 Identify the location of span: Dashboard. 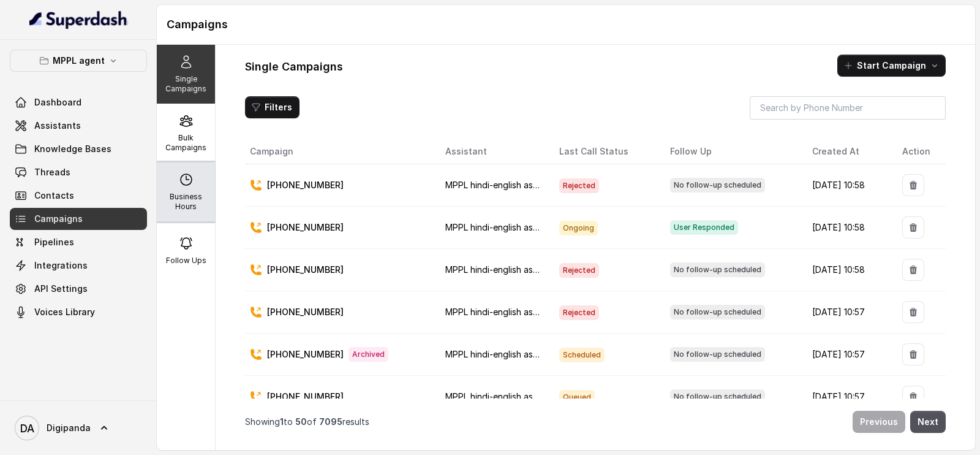
(57, 102).